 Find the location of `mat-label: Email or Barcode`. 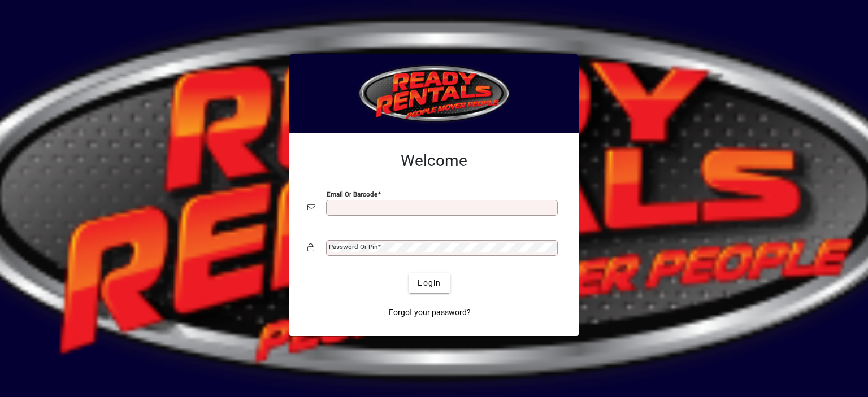

mat-label: Email or Barcode is located at coordinates (352, 194).